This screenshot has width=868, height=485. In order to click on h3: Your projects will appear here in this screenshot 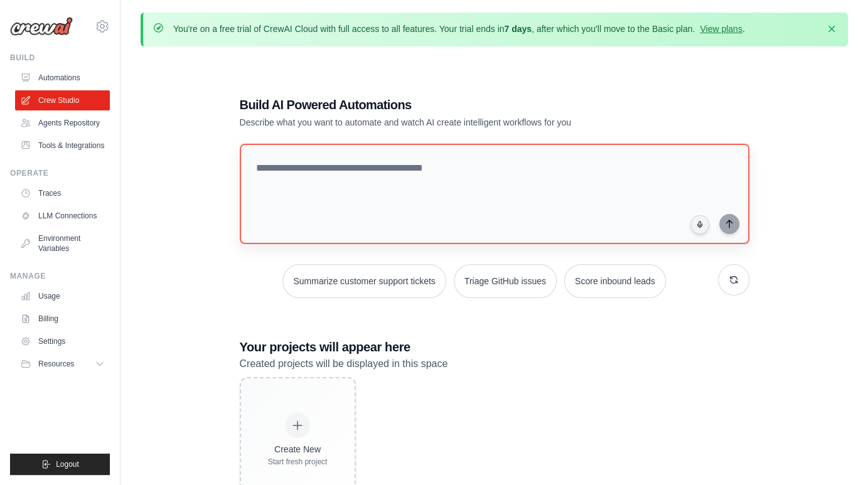, I will do `click(494, 347)`.